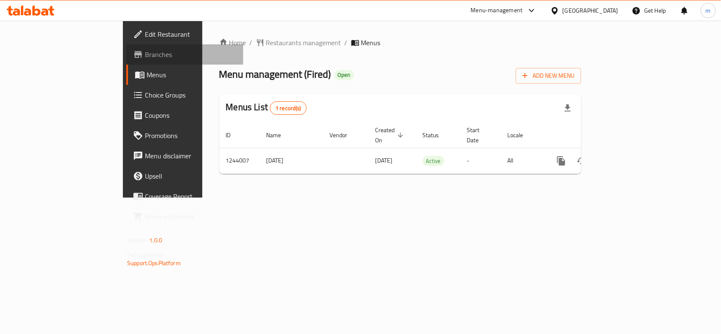 This screenshot has width=721, height=334. I want to click on a: Coverage Report, so click(185, 196).